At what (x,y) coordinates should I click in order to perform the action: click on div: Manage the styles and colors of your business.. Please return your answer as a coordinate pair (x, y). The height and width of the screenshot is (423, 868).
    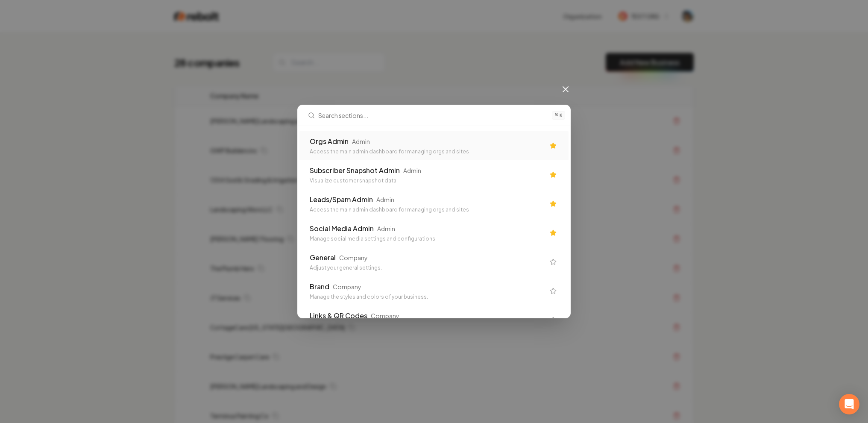
    Looking at the image, I should click on (427, 297).